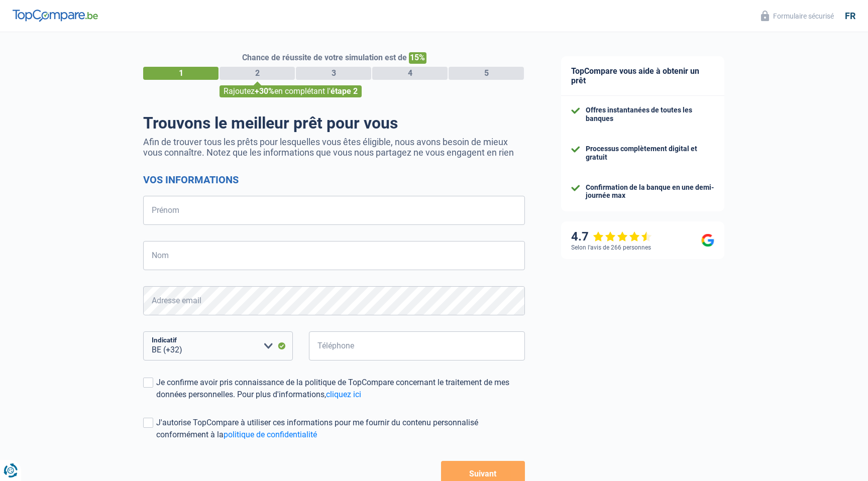 This screenshot has width=868, height=481. I want to click on div: Offres instantanées de toutes les banques, so click(650, 115).